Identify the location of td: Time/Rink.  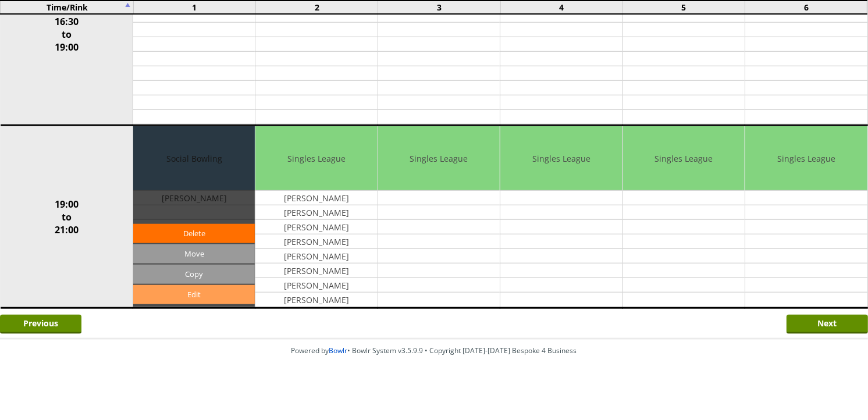
(67, 7).